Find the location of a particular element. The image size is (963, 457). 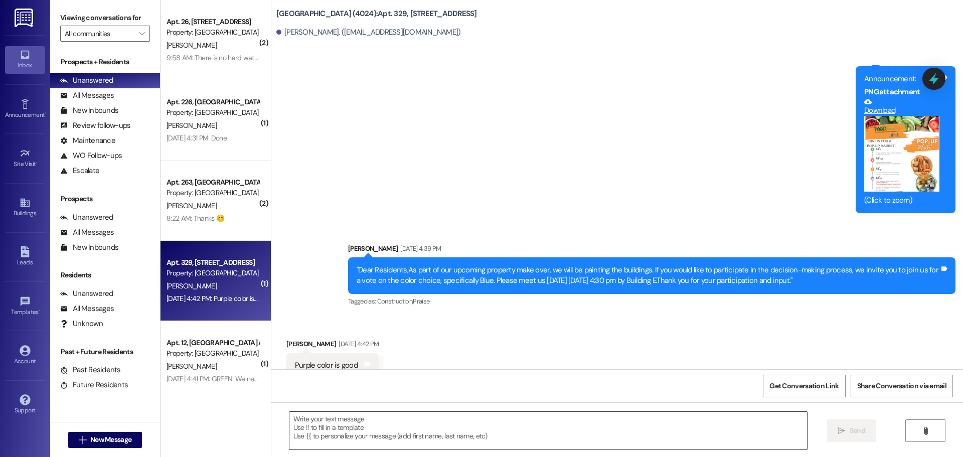

span: Share Conversation via email is located at coordinates (902, 386).